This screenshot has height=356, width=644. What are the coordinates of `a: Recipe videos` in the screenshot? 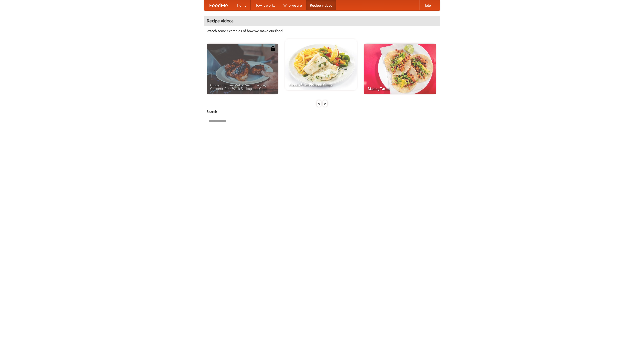 It's located at (321, 5).